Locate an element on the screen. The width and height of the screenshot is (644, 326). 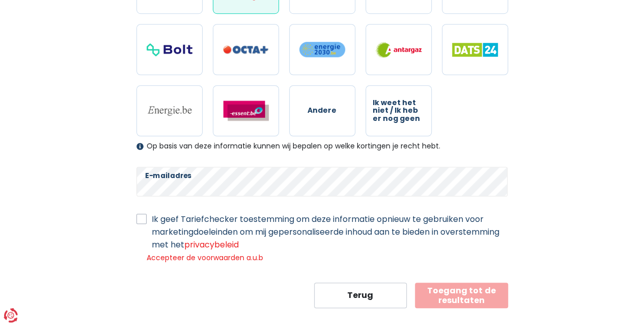
img: Energie2030 is located at coordinates (322, 50).